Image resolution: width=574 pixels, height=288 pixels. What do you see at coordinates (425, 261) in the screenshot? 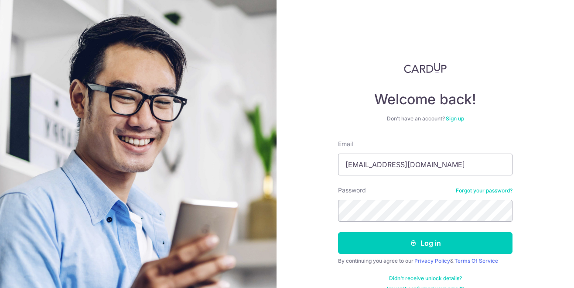
I see `div: By continuing you agree to our &` at bounding box center [425, 261].